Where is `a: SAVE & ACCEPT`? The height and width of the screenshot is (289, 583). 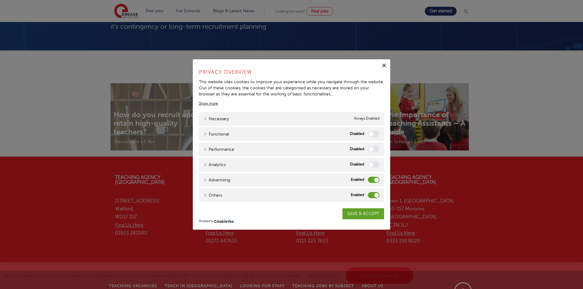 a: SAVE & ACCEPT is located at coordinates (363, 214).